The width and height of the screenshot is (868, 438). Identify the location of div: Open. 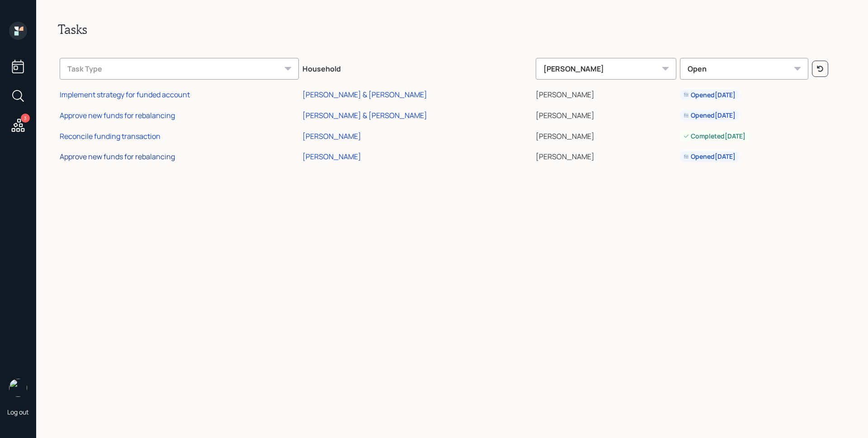
(744, 69).